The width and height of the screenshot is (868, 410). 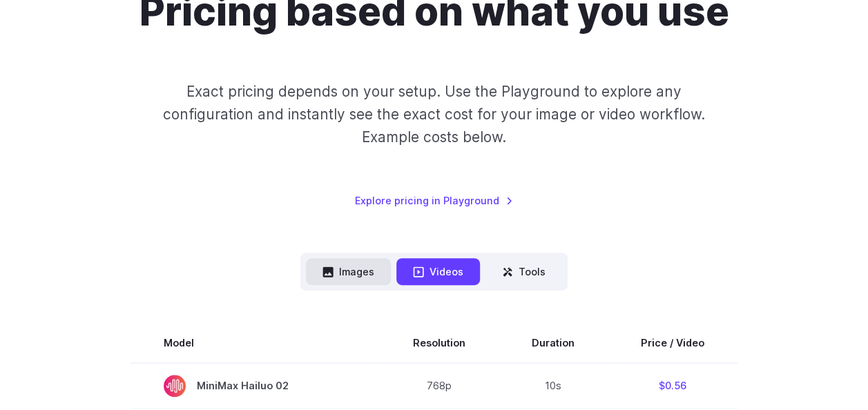 I want to click on button: Videos, so click(x=438, y=271).